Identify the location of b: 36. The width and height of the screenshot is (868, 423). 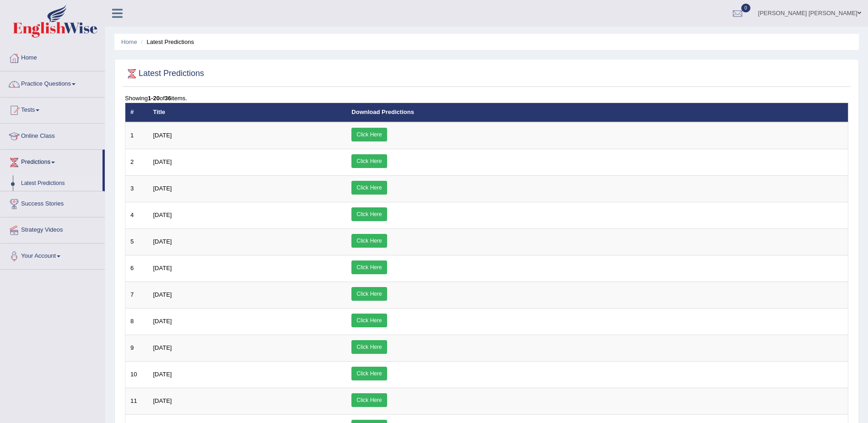
(168, 98).